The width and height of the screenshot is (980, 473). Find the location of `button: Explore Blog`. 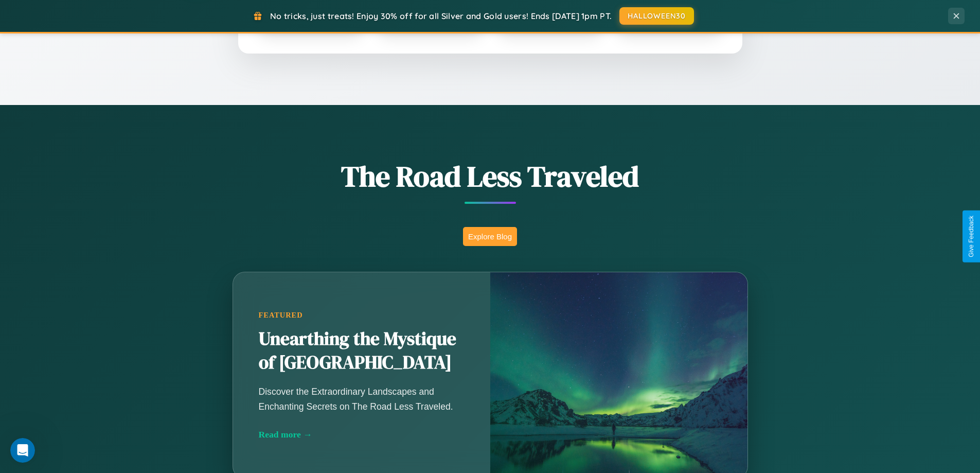

button: Explore Blog is located at coordinates (490, 236).